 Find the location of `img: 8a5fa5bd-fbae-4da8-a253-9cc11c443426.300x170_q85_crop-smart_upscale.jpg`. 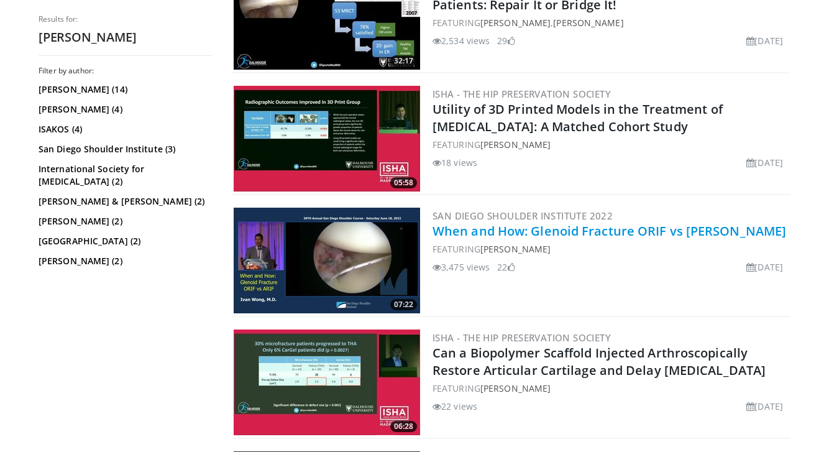

img: 8a5fa5bd-fbae-4da8-a253-9cc11c443426.300x170_q85_crop-smart_upscale.jpg is located at coordinates (327, 139).